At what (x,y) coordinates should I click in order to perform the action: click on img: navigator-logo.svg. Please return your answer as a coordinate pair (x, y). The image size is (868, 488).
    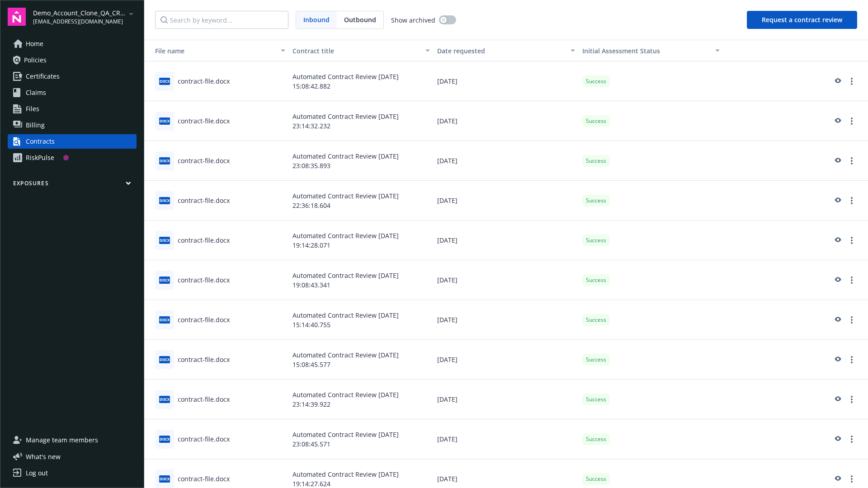
    Looking at the image, I should click on (17, 17).